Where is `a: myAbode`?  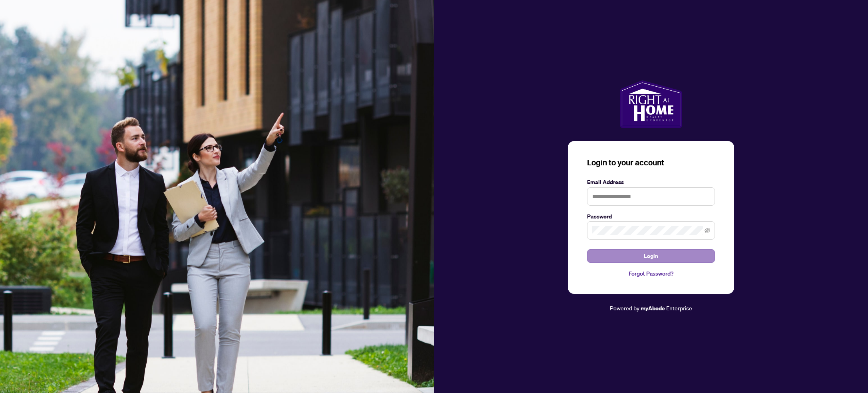 a: myAbode is located at coordinates (652, 309).